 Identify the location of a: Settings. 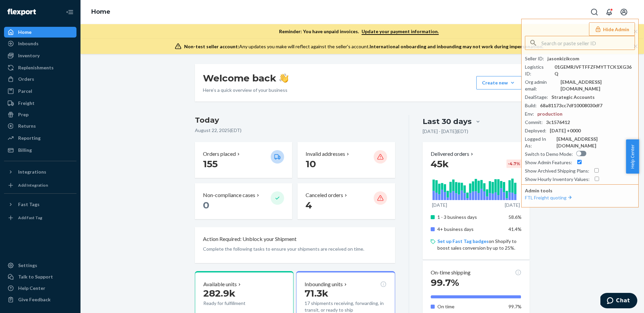
(40, 266).